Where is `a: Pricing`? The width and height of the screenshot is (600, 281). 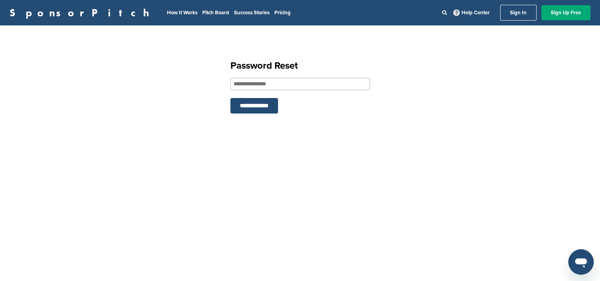 a: Pricing is located at coordinates (282, 13).